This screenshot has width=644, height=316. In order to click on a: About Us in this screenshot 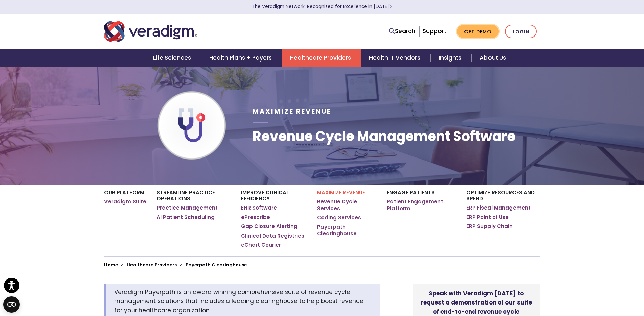, I will do `click(493, 58)`.